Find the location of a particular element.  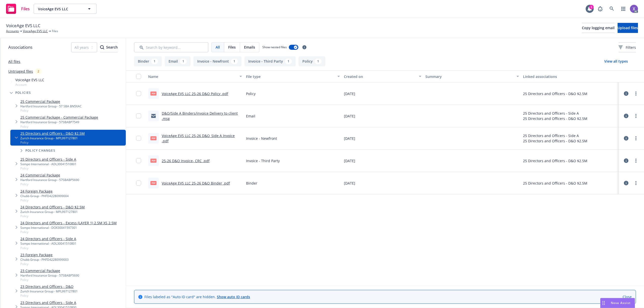

button: Nova Assist is located at coordinates (617, 303).